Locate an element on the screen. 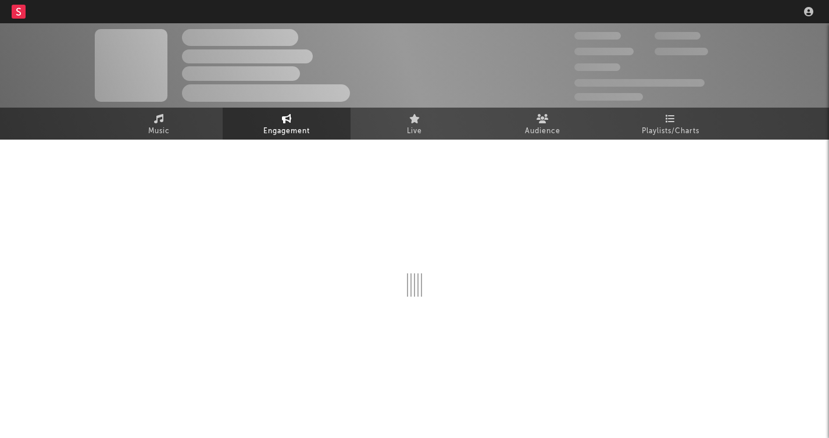  span: Playlists/Charts is located at coordinates (670, 131).